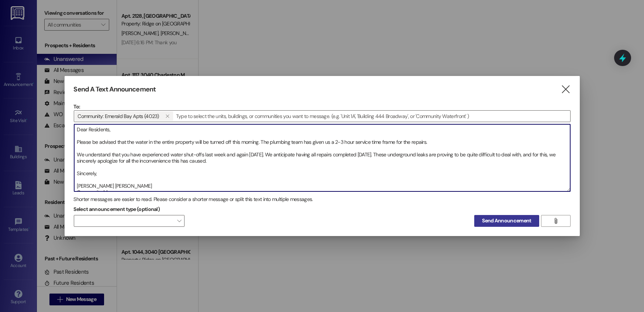 This screenshot has height=312, width=644. What do you see at coordinates (372, 116) in the screenshot?
I see `input: Type to select the units, buildings, or communities you want to message. (e.g. 'Unit 1A', 'Buildi...` at bounding box center [372, 116].